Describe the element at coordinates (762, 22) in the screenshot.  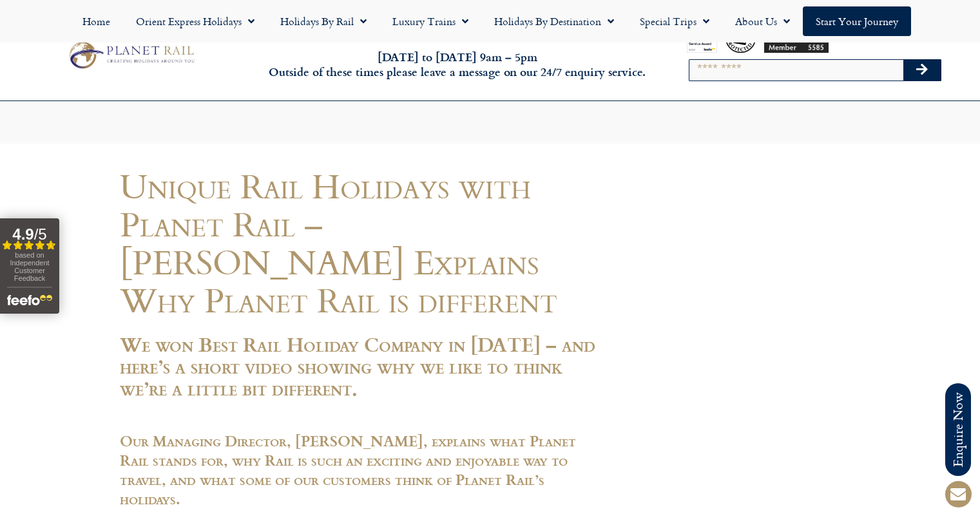
I see `a: About Us` at that location.